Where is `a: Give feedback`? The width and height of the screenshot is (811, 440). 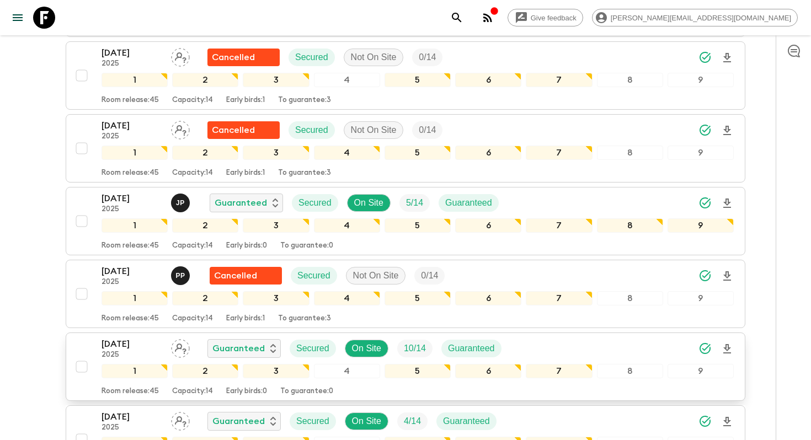
a: Give feedback is located at coordinates (545, 18).